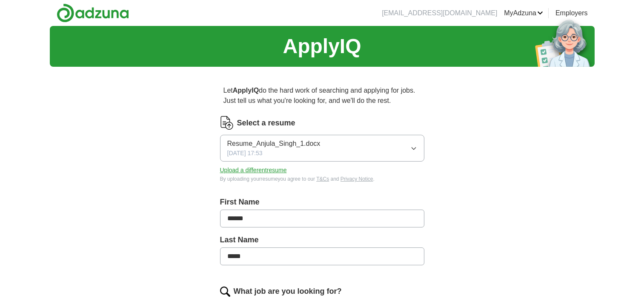 The image size is (644, 301). I want to click on label: Select a resume, so click(266, 123).